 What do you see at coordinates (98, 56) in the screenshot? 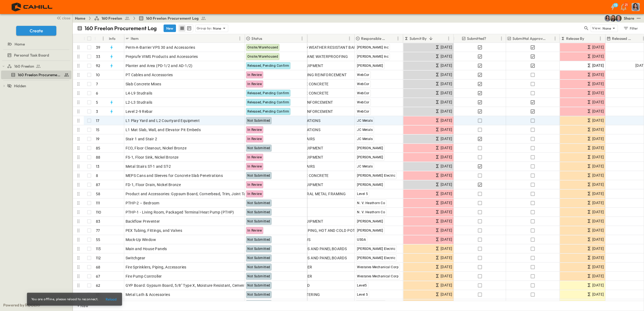
I see `p: 33` at bounding box center [98, 56].